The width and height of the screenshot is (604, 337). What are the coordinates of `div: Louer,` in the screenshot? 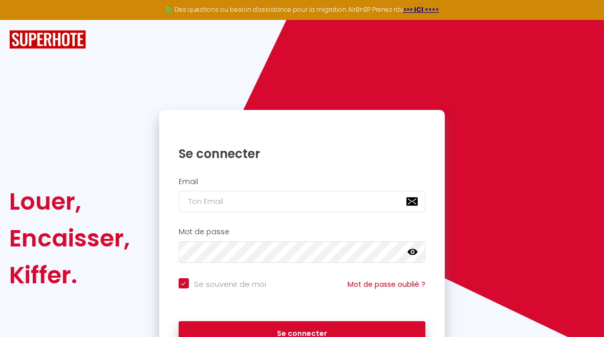 It's located at (70, 202).